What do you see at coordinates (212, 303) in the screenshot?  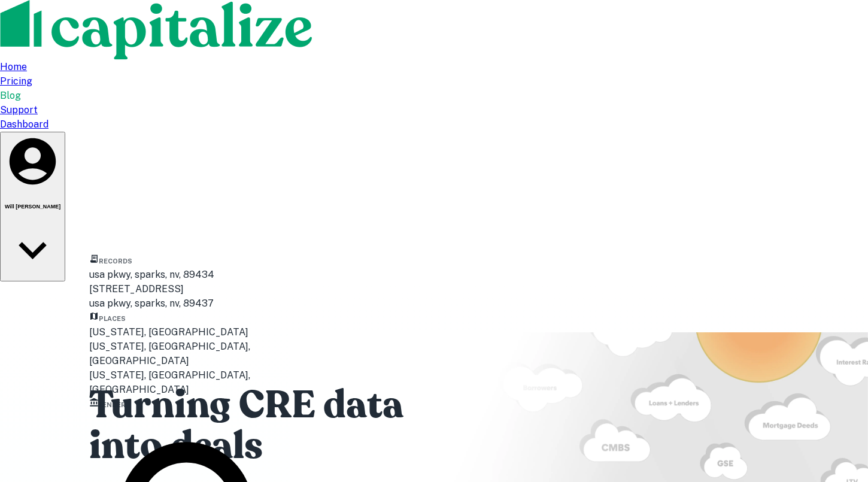 I see `div: usa pkwy, sparks, nv, 89437` at bounding box center [212, 303].